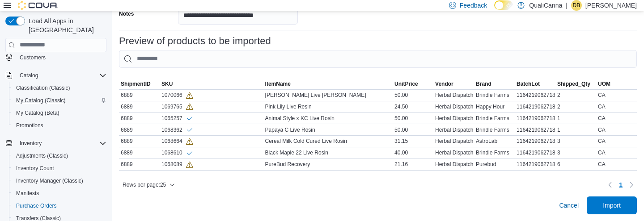  What do you see at coordinates (212, 84) in the screenshot?
I see `button: SKU` at bounding box center [212, 84].